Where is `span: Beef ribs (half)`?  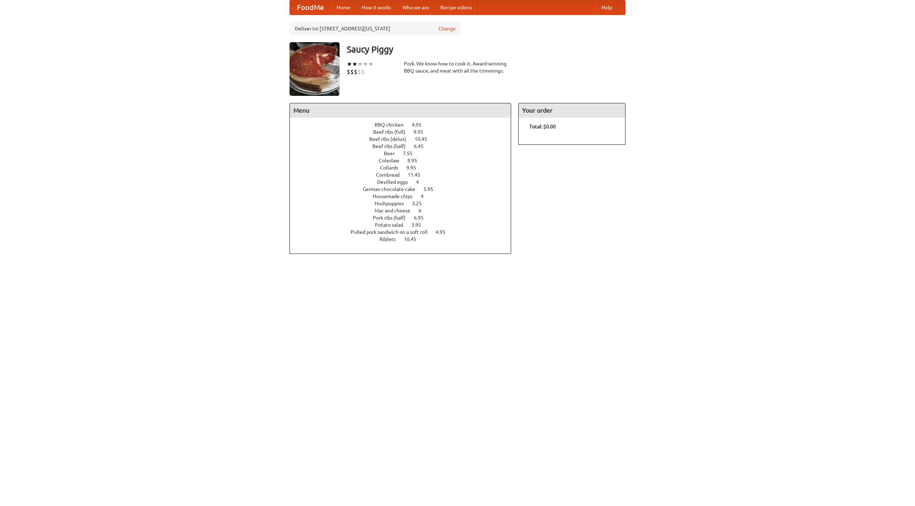 span: Beef ribs (half) is located at coordinates (392, 146).